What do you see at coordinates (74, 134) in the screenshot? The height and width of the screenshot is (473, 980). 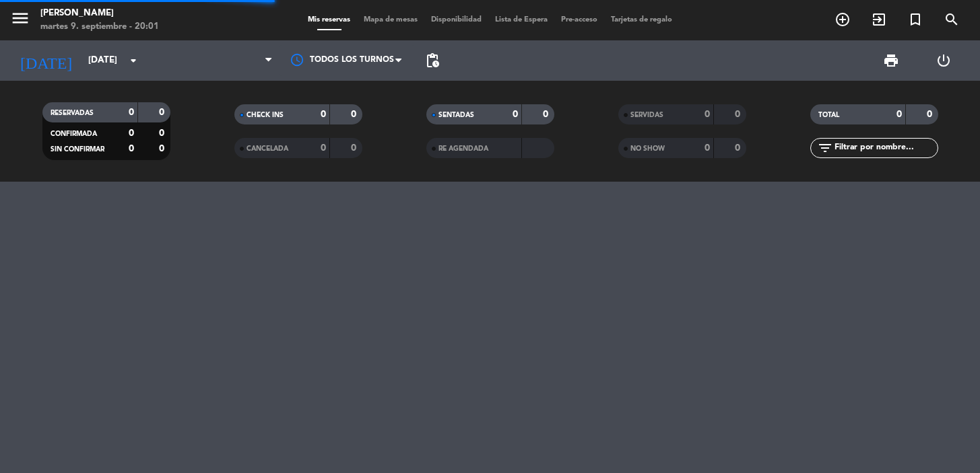 I see `span: CONFIRMADA` at bounding box center [74, 134].